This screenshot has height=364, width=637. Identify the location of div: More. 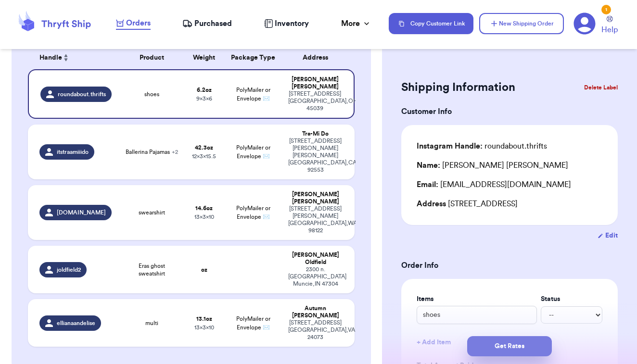
(356, 24).